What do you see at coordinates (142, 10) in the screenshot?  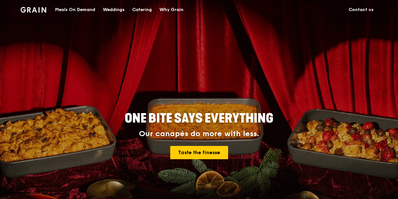 I see `a: Catering` at bounding box center [142, 10].